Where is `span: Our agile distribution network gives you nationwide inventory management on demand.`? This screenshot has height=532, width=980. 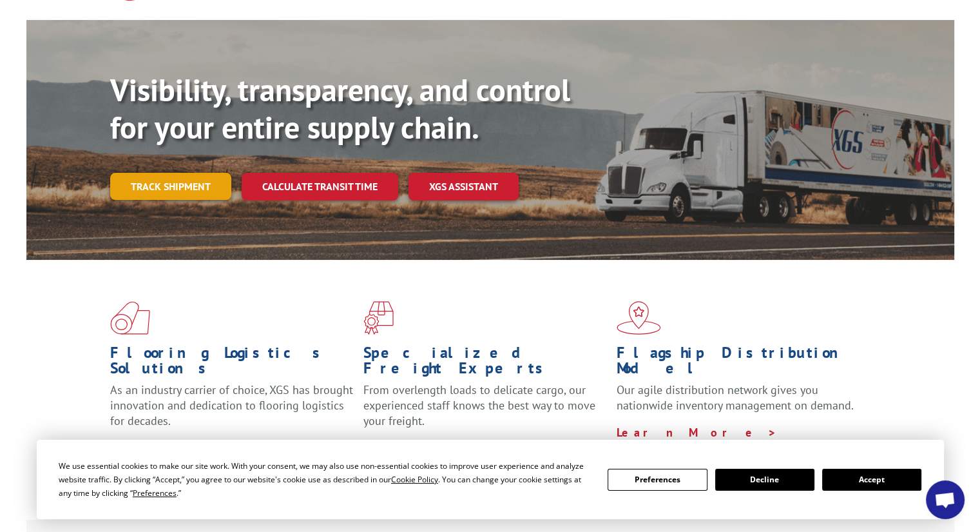
span: Our agile distribution network gives you nationwide inventory management on demand. is located at coordinates (735, 397).